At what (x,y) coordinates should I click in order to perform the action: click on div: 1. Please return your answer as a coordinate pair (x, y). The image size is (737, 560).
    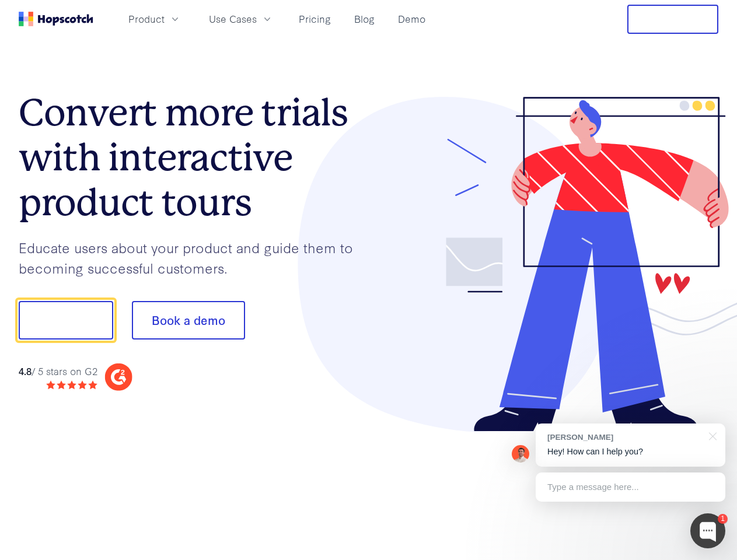
    Looking at the image, I should click on (722, 519).